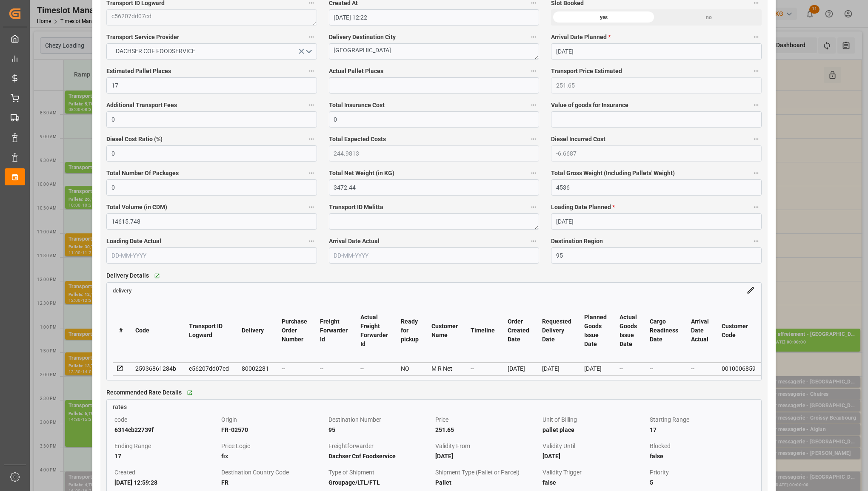 The image size is (868, 491). Describe the element at coordinates (756, 173) in the screenshot. I see `button: Total Gross Weight (Including Pallets' Weight)` at that location.